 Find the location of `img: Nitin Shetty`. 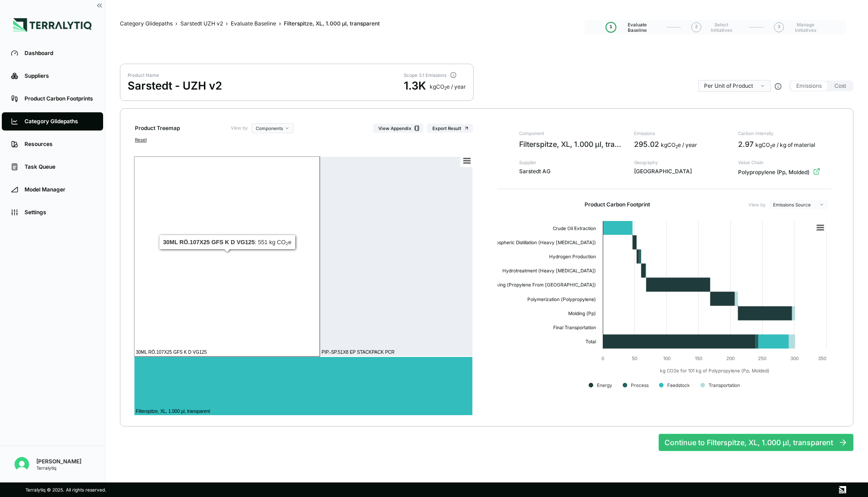

img: Nitin Shetty is located at coordinates (22, 464).